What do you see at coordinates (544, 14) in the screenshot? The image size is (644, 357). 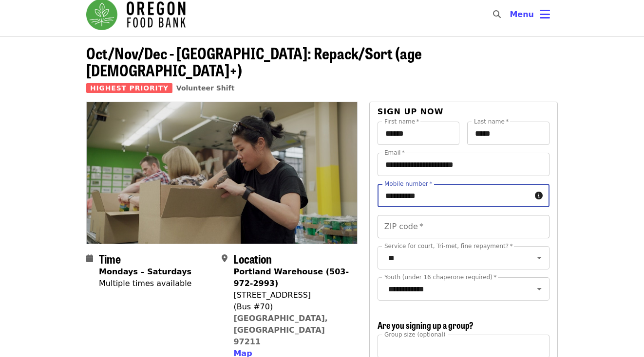 I see `i: bars icon` at bounding box center [544, 14].